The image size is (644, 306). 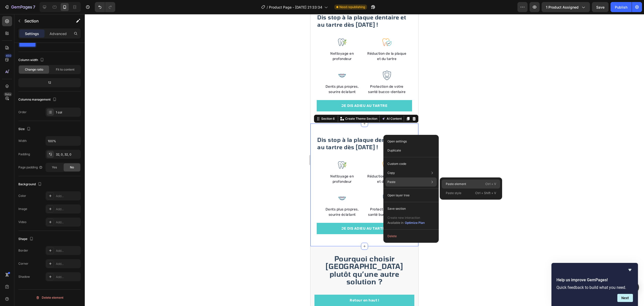 I want to click on span: Need republishing, so click(x=352, y=7).